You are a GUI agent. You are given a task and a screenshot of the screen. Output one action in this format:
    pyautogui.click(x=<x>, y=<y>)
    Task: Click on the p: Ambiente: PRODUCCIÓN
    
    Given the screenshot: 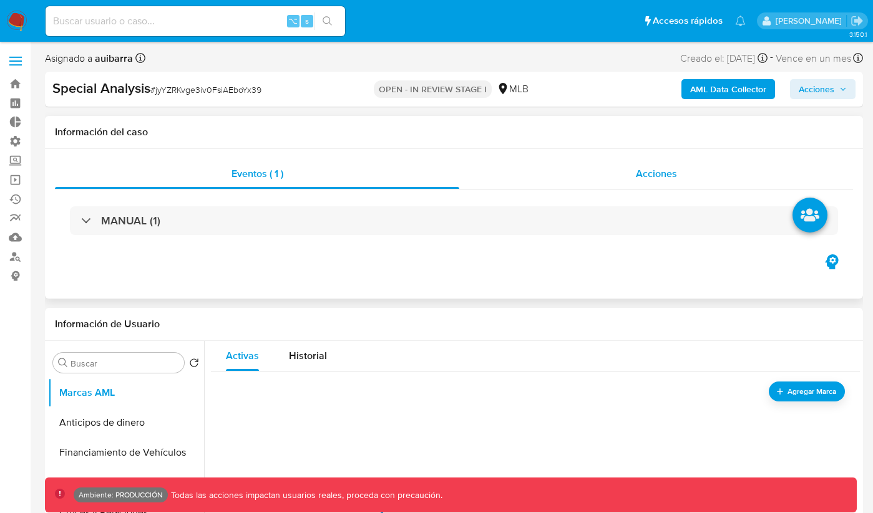 What is the action you would take?
    pyautogui.click(x=120, y=495)
    